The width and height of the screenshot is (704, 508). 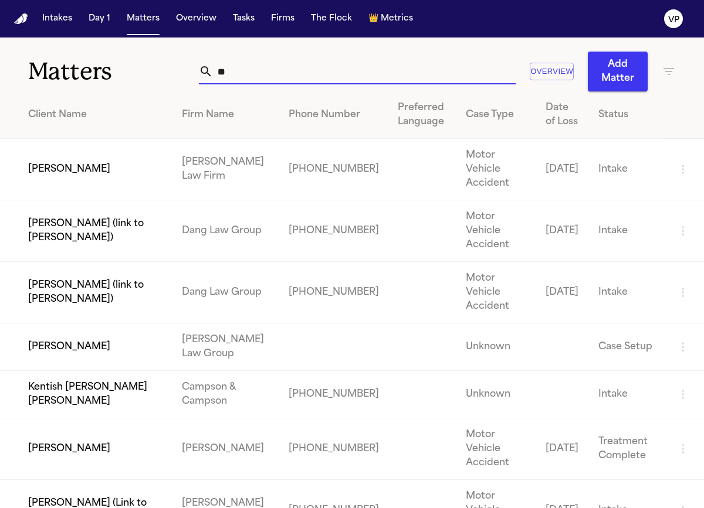 I want to click on div: Case Type, so click(x=496, y=115).